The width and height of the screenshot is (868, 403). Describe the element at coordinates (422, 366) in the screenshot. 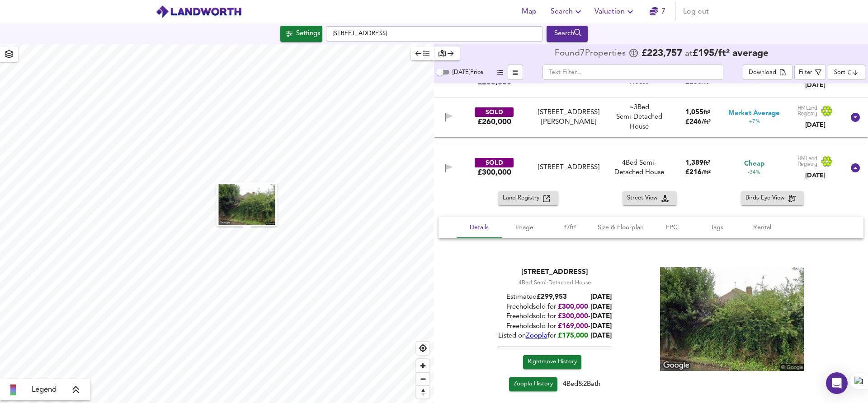

I see `span: Zoom in` at that location.